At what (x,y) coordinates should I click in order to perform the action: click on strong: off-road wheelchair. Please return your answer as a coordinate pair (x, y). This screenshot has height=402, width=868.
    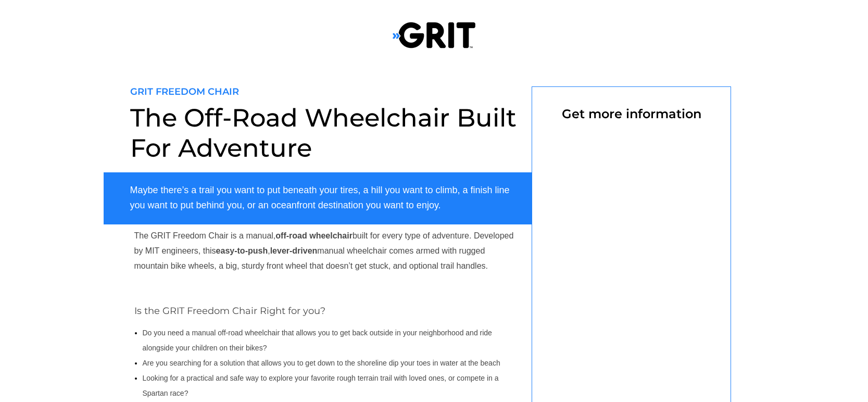
    Looking at the image, I should click on (314, 236).